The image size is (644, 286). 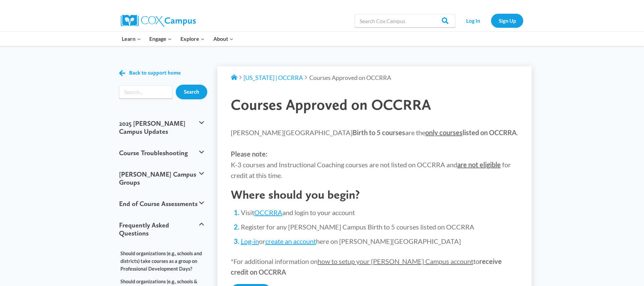 I want to click on span: only courses, so click(x=443, y=133).